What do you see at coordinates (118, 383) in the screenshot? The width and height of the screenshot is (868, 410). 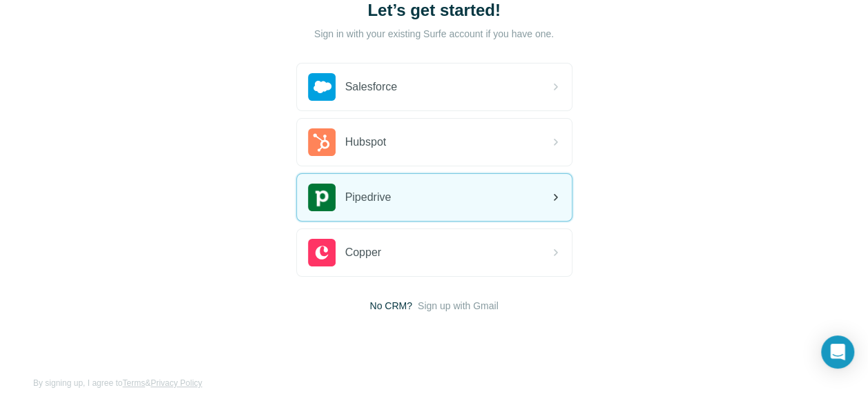 I see `span: By signing up, I agree to &` at bounding box center [118, 383].